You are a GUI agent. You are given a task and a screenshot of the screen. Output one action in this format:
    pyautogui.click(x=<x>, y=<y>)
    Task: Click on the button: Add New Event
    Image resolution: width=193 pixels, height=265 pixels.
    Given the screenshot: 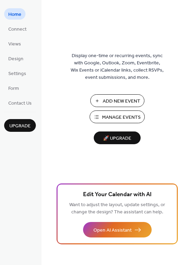 What is the action you would take?
    pyautogui.click(x=117, y=101)
    